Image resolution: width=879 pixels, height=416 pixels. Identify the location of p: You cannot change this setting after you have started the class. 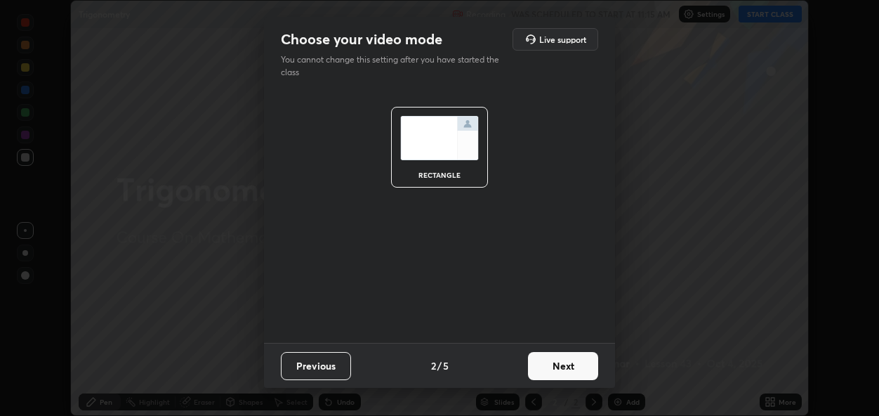
(395, 66).